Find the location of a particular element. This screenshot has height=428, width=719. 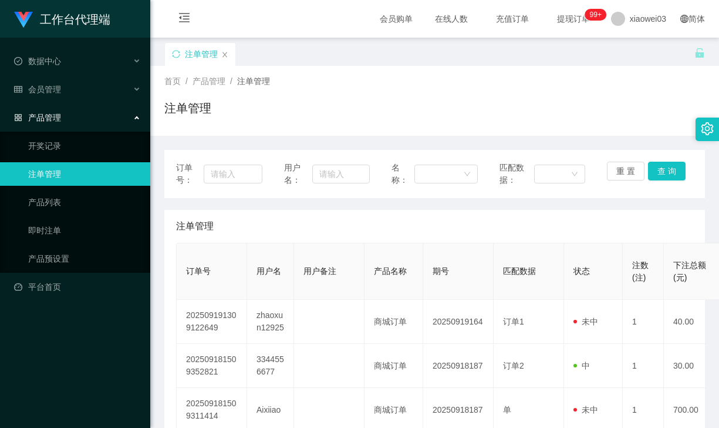

i: 图标: sync is located at coordinates (176, 54).